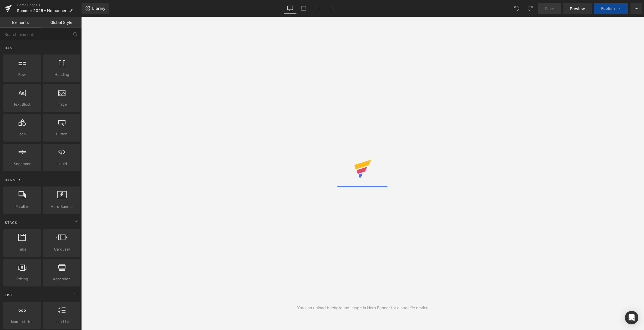  Describe the element at coordinates (22, 279) in the screenshot. I see `span: Pricing` at that location.